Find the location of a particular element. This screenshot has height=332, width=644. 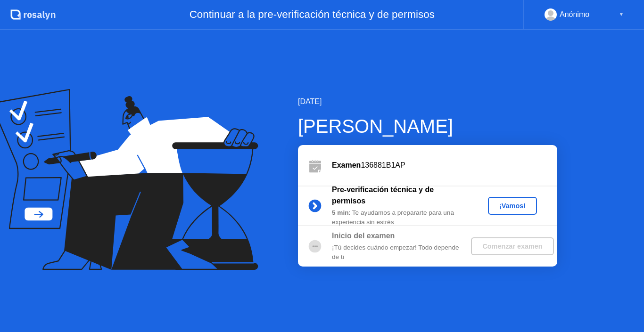

div: 136881B1AP is located at coordinates (445, 165).